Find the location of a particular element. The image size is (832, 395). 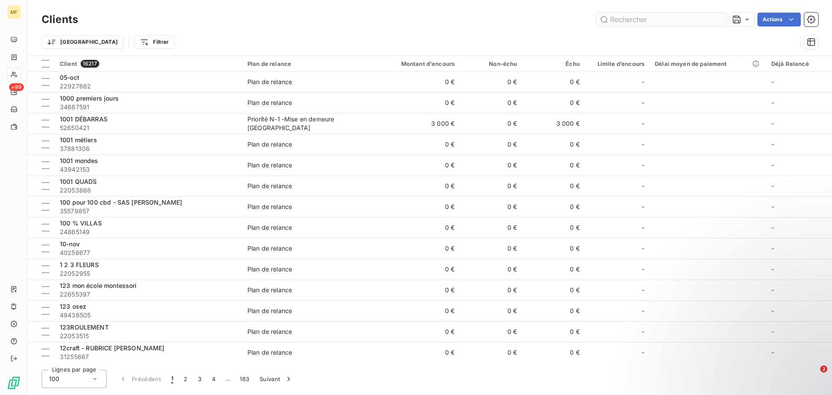

td: 3 000 € is located at coordinates (554, 124).